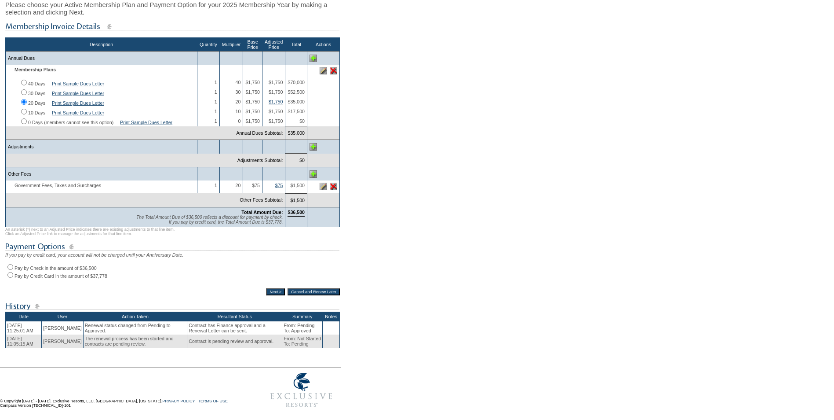  Describe the element at coordinates (37, 93) in the screenshot. I see `label: 30 Days` at that location.